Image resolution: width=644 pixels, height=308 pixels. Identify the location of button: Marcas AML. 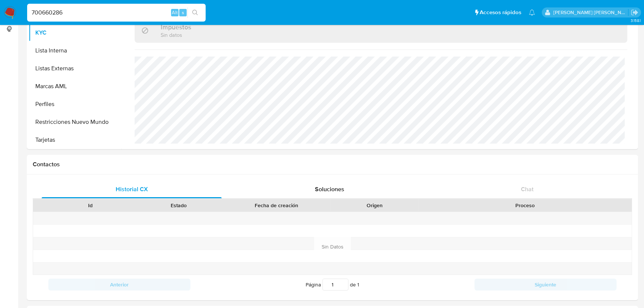
(75, 86).